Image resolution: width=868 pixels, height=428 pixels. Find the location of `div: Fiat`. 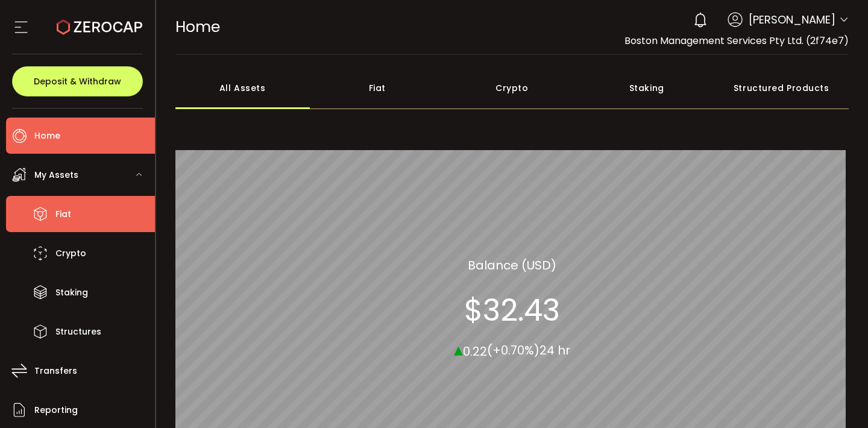

div: Fiat is located at coordinates (377, 88).